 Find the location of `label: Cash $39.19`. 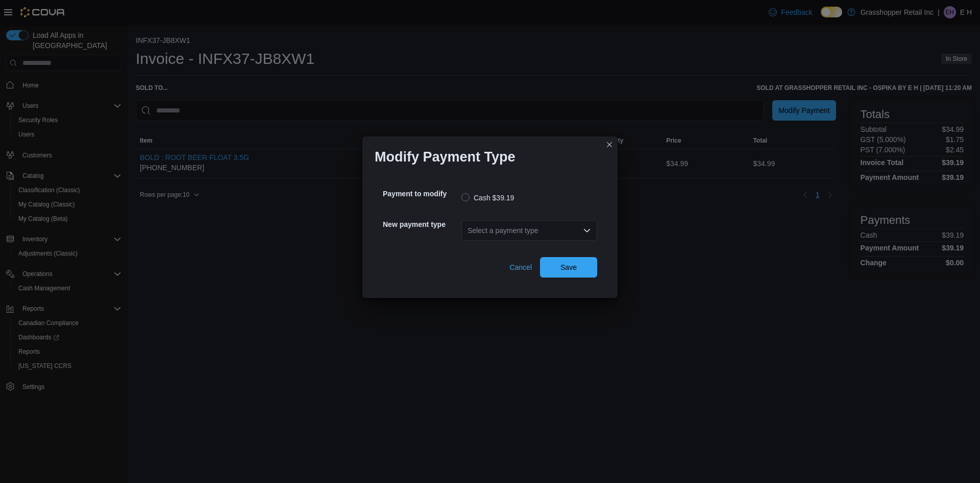

label: Cash $39.19 is located at coordinates (487, 198).